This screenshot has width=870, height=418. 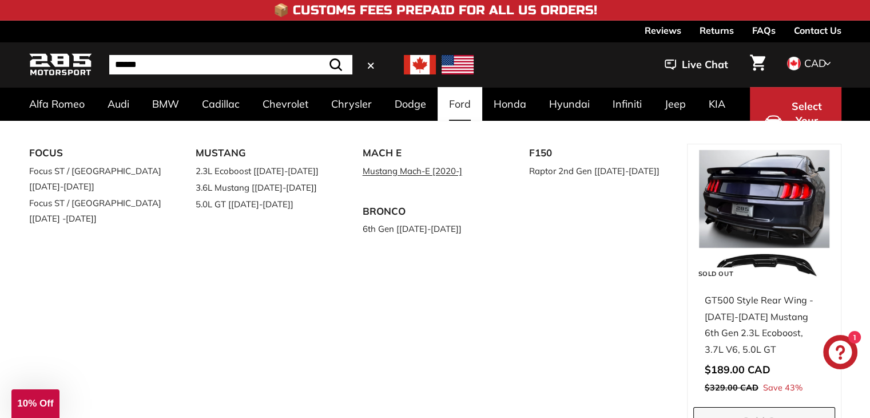 What do you see at coordinates (165, 104) in the screenshot?
I see `a: BMW` at bounding box center [165, 104].